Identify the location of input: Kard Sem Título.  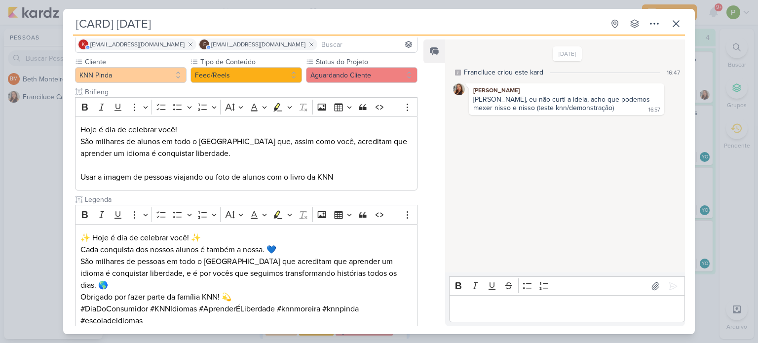
(339, 24).